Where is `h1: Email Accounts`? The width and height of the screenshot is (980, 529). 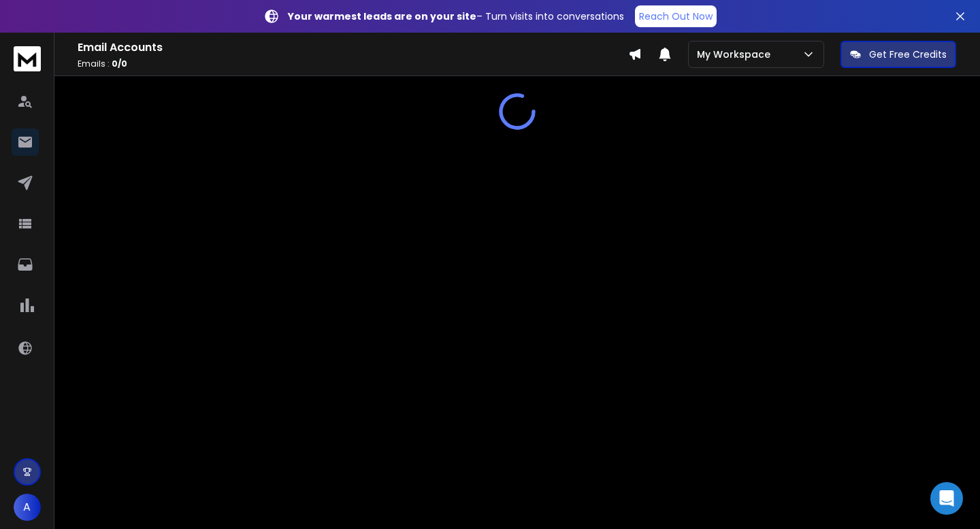
h1: Email Accounts is located at coordinates (352, 48).